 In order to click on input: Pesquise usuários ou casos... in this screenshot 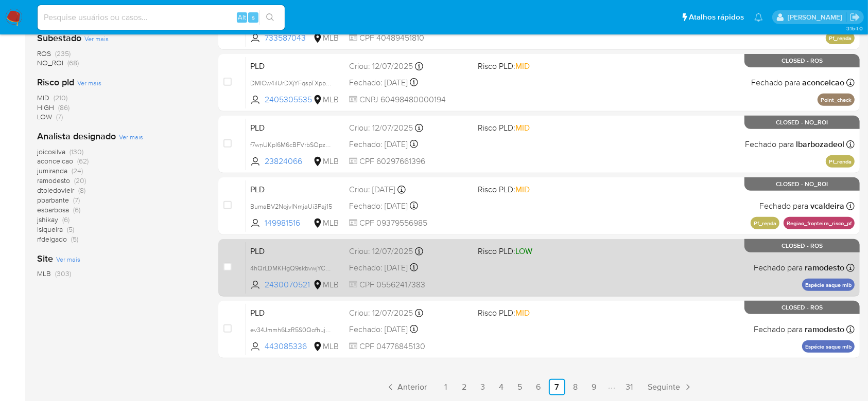, I will do `click(161, 17)`.